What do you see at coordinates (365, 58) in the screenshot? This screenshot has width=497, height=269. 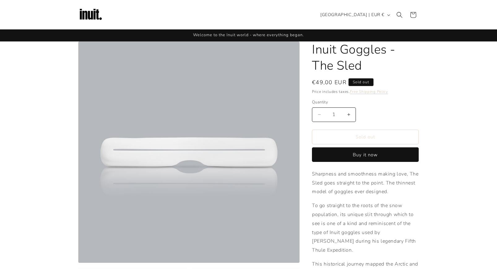 I see `h1: Inuit Goggles - The Sled` at bounding box center [365, 58].